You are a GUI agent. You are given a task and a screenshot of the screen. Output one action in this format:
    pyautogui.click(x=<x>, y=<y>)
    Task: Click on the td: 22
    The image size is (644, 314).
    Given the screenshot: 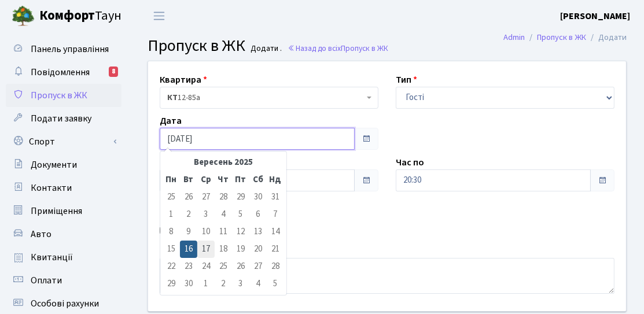 What is the action you would take?
    pyautogui.click(x=171, y=266)
    